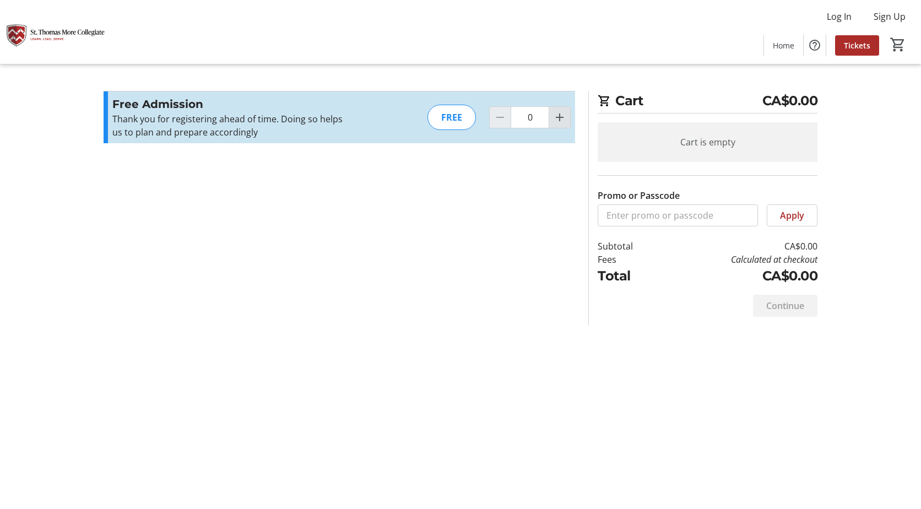  What do you see at coordinates (639, 196) in the screenshot?
I see `label: Promo or Passcode` at bounding box center [639, 196].